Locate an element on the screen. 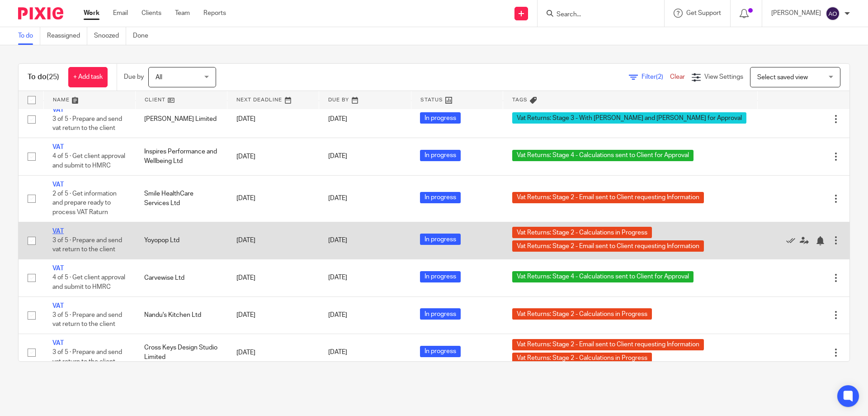 Image resolution: width=868 pixels, height=416 pixels. span: (25) is located at coordinates (53, 77).